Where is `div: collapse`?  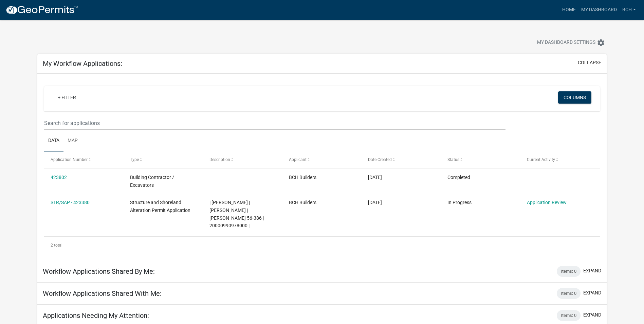
div: collapse is located at coordinates (322, 167).